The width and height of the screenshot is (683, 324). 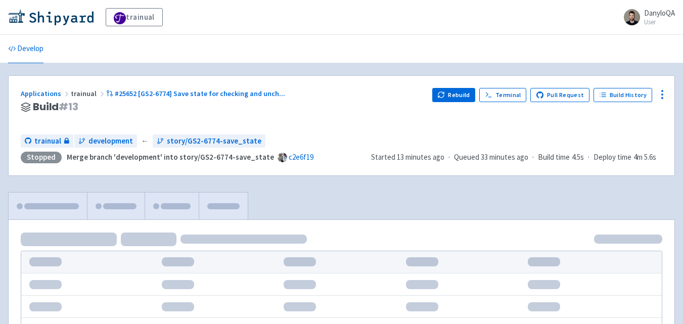 What do you see at coordinates (111, 141) in the screenshot?
I see `span: development` at bounding box center [111, 141].